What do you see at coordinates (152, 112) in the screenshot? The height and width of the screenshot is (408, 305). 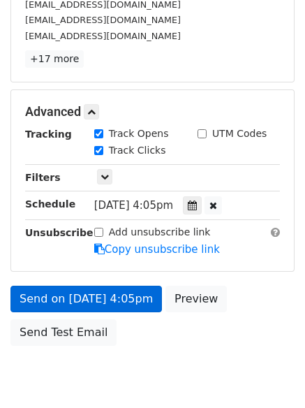 I see `h5: Advanced` at bounding box center [152, 112].